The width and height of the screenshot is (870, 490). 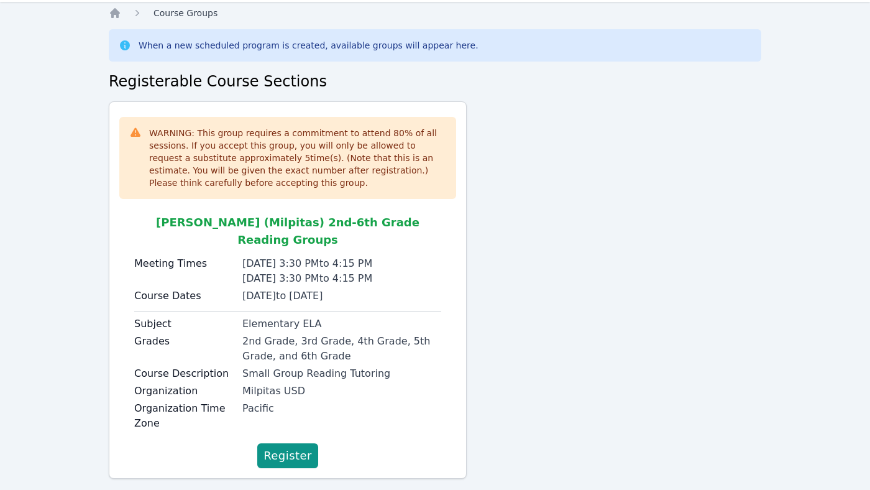 What do you see at coordinates (288, 455) in the screenshot?
I see `span: Register` at bounding box center [288, 455].